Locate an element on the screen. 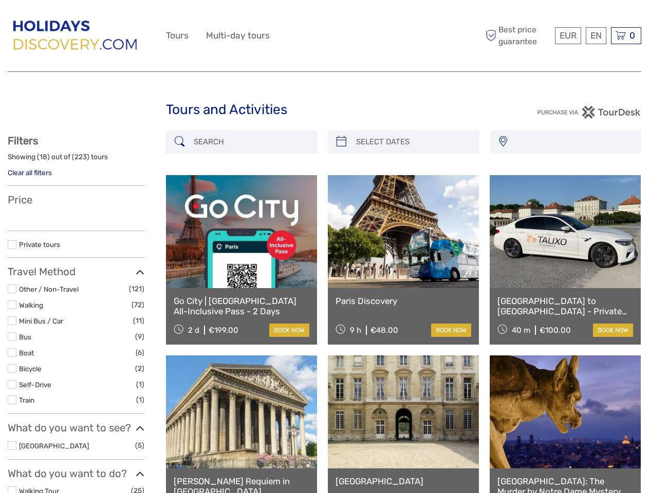 This screenshot has width=649, height=493. a: Bus is located at coordinates (25, 337).